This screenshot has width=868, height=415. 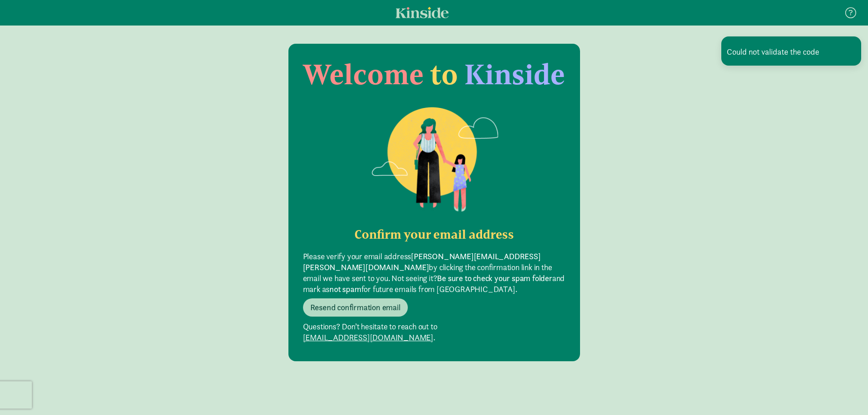 I want to click on b: Be sure to check your spam folder, so click(x=494, y=277).